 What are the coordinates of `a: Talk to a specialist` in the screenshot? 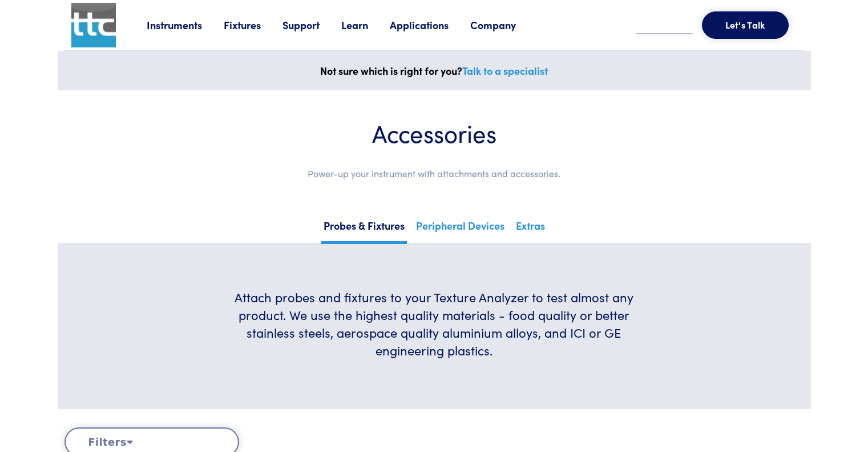 It's located at (505, 71).